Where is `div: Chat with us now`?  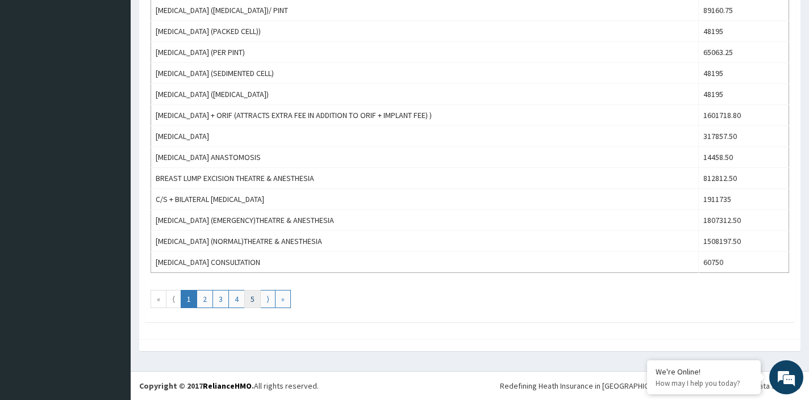 div: Chat with us now is located at coordinates (125, 71).